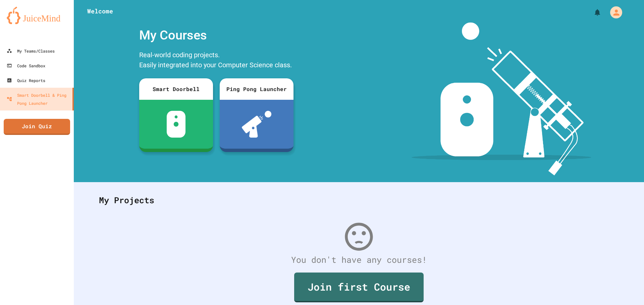 The height and width of the screenshot is (305, 644). What do you see at coordinates (359, 200) in the screenshot?
I see `div: My Projects` at bounding box center [359, 200].